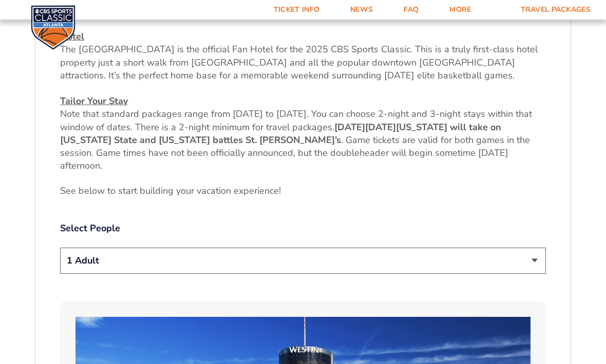 The image size is (606, 364). What do you see at coordinates (94, 101) in the screenshot?
I see `u: Tailor Your Stay` at bounding box center [94, 101].